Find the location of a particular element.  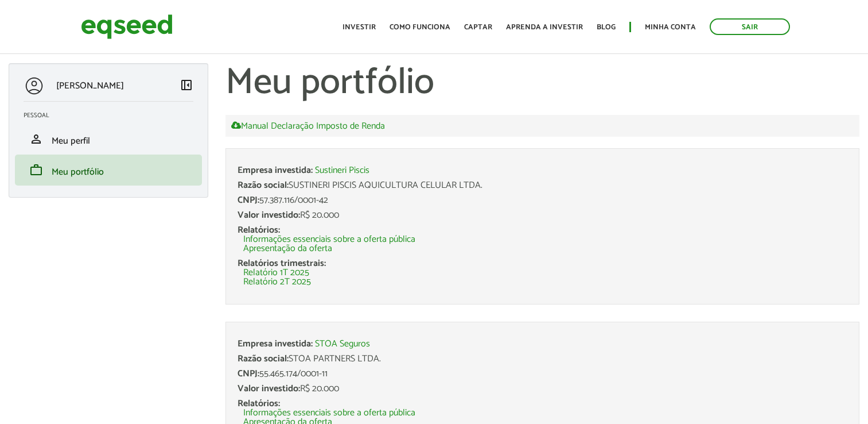

a: Como funciona is located at coordinates (420, 27).